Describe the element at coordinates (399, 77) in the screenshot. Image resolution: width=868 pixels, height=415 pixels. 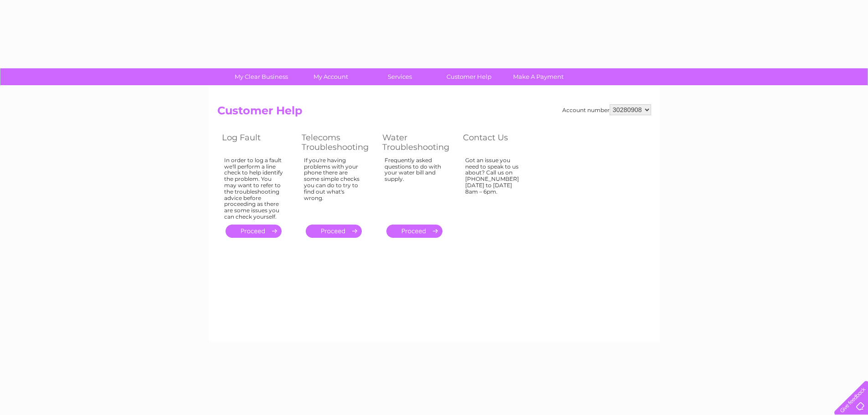
I see `a: Services` at that location.